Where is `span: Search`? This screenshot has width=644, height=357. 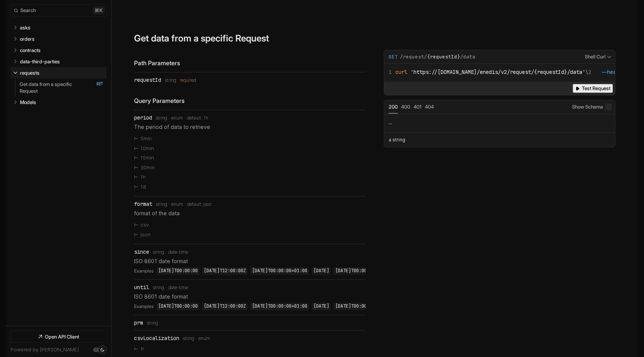 span: Search is located at coordinates (28, 10).